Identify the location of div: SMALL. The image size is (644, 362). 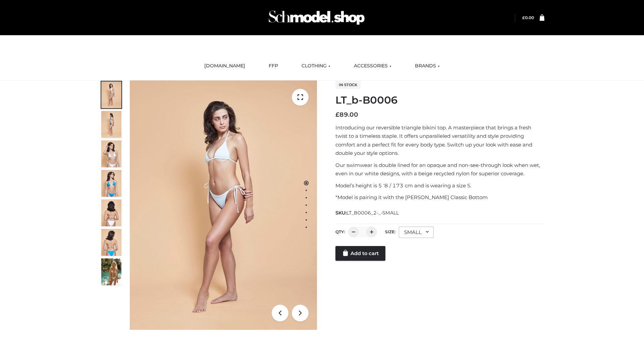
(416, 233).